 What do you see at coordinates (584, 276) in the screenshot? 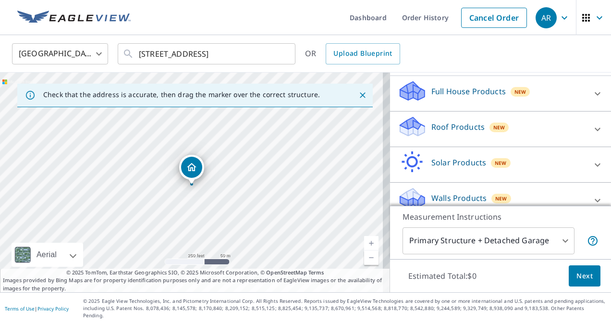
I see `button: Next` at bounding box center [584, 276].